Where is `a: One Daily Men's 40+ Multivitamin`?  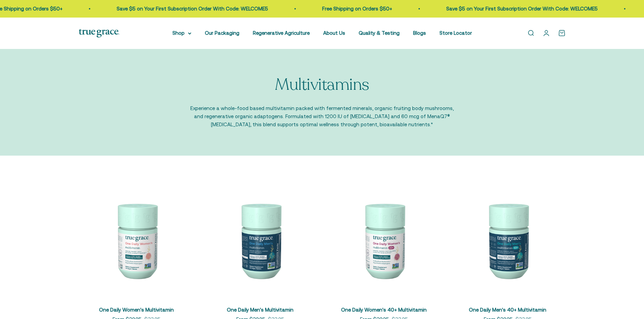 a: One Daily Men's 40+ Multivitamin is located at coordinates (507, 310).